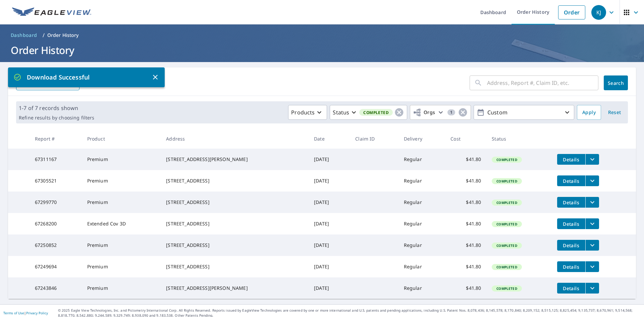 This screenshot has height=317, width=644. What do you see at coordinates (56, 139) in the screenshot?
I see `th: Report #` at bounding box center [56, 139].